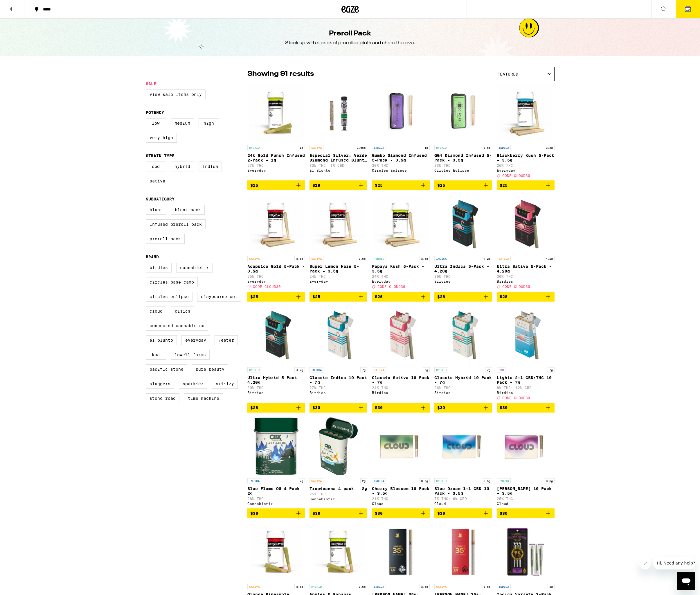 Image resolution: width=700 pixels, height=595 pixels. I want to click on img: Cloud - Blue Dream 1:1 CBD 10-Pack - 3.5g, so click(463, 446).